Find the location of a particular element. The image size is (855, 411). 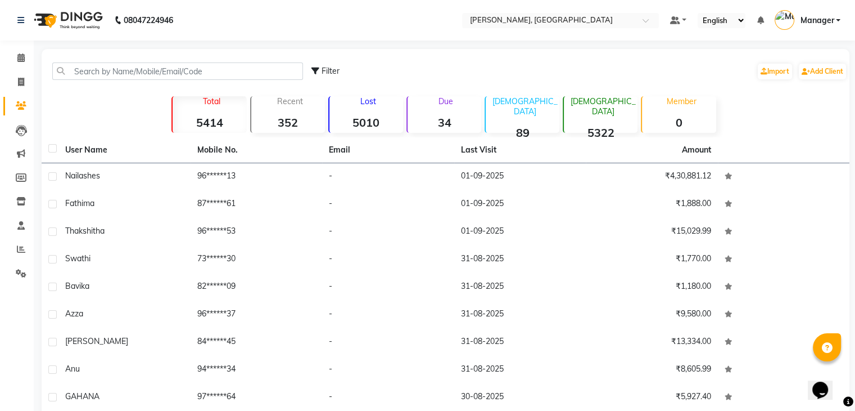

td: ₹9,580.00 is located at coordinates (652, 314).